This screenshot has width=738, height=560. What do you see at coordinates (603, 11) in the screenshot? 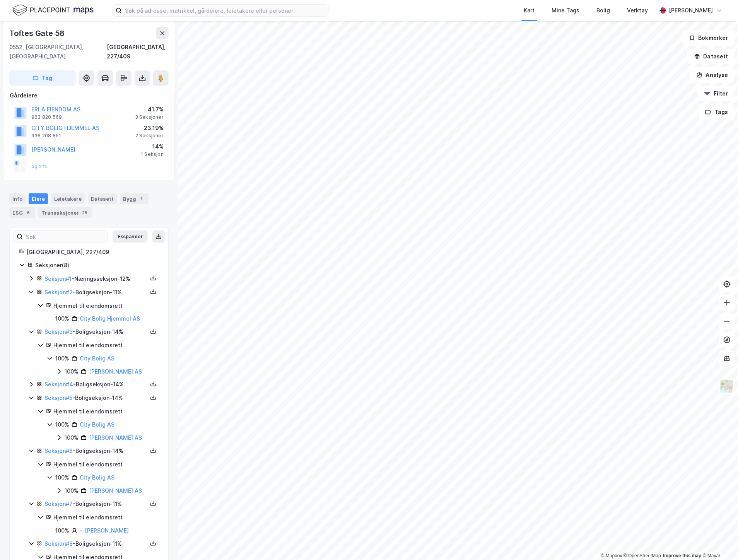
I see `div: Bolig` at bounding box center [603, 11].